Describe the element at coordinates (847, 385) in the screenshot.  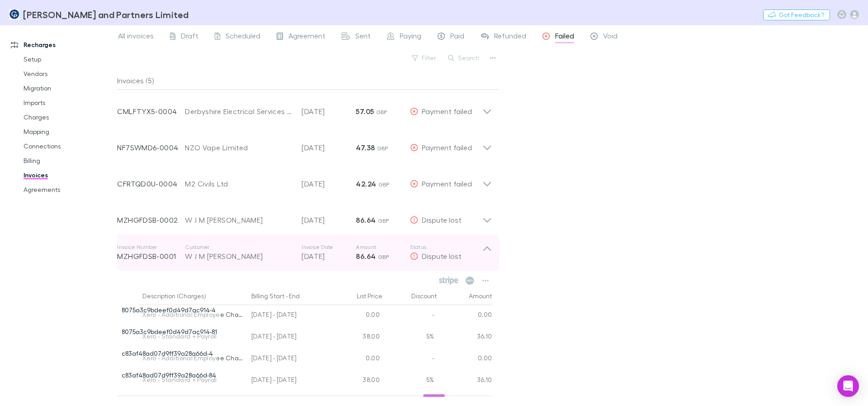
I see `div: Open Intercom Messenger` at that location.